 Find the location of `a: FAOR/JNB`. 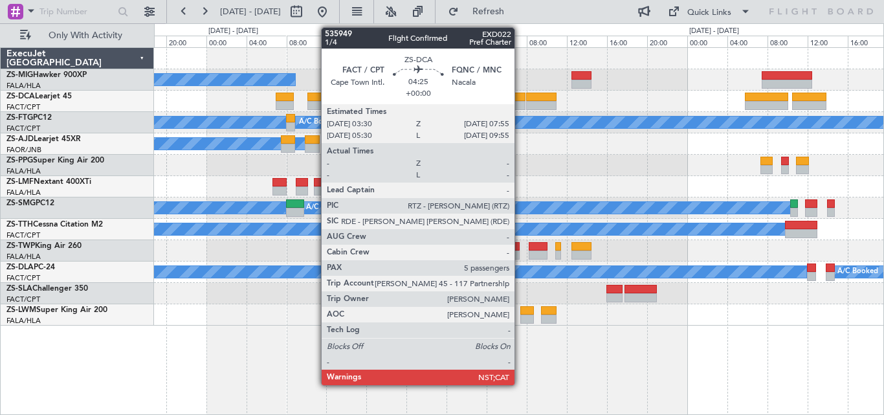

a: FAOR/JNB is located at coordinates (24, 150).